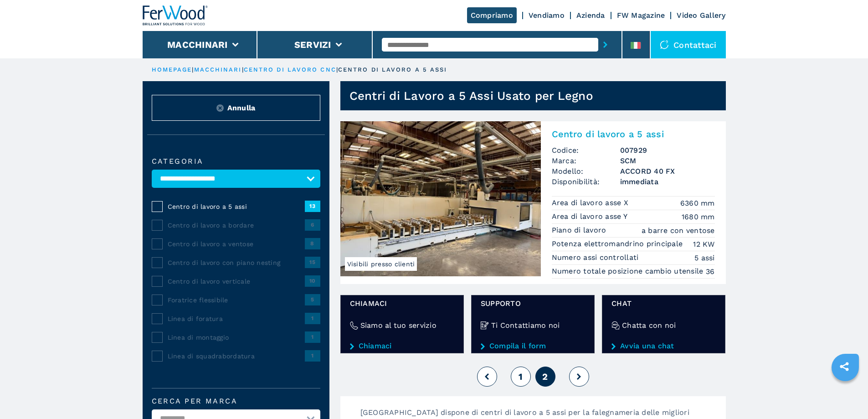 Image resolution: width=868 pixels, height=419 pixels. Describe the element at coordinates (533, 202) in the screenshot. I see `a: Centro di lavoro a 5 assi SCM ACCORD 40 FXVisibili presso clientiCentro di lavoro a 5 assiCodice:...` at that location.